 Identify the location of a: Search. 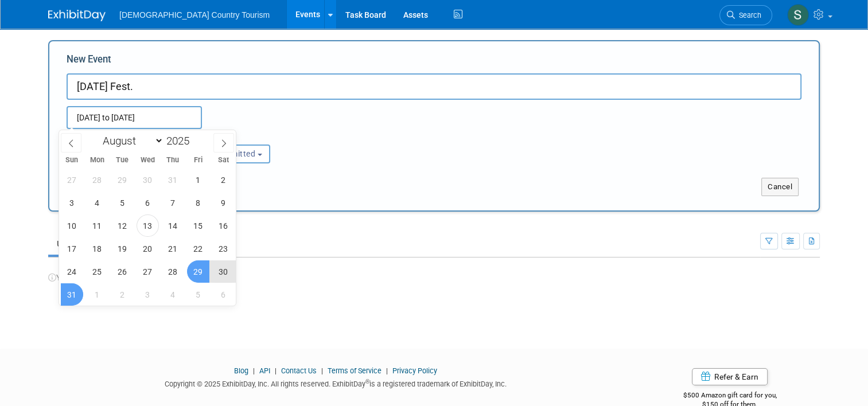
(746, 15).